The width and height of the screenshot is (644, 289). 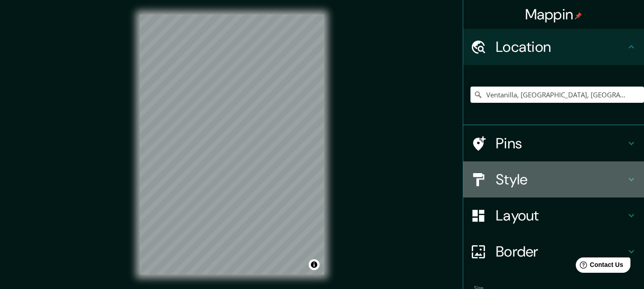 What do you see at coordinates (314, 265) in the screenshot?
I see `button: Toggle attribution` at bounding box center [314, 265].